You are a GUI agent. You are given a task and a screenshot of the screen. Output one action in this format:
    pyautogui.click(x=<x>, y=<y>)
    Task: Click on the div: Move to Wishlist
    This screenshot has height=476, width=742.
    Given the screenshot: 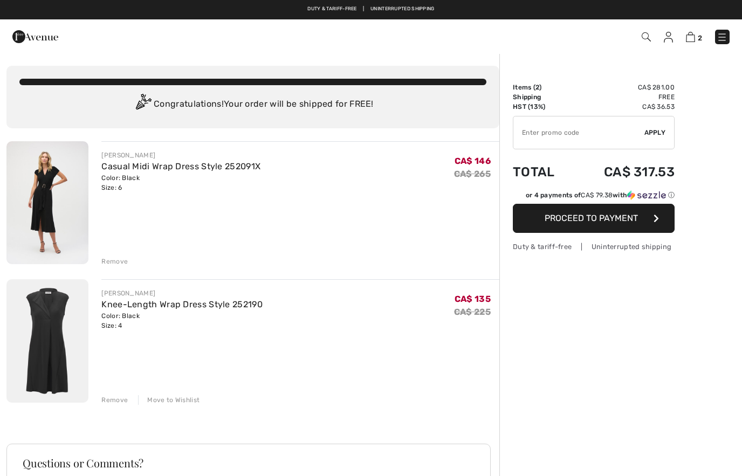 What is the action you would take?
    pyautogui.click(x=169, y=400)
    